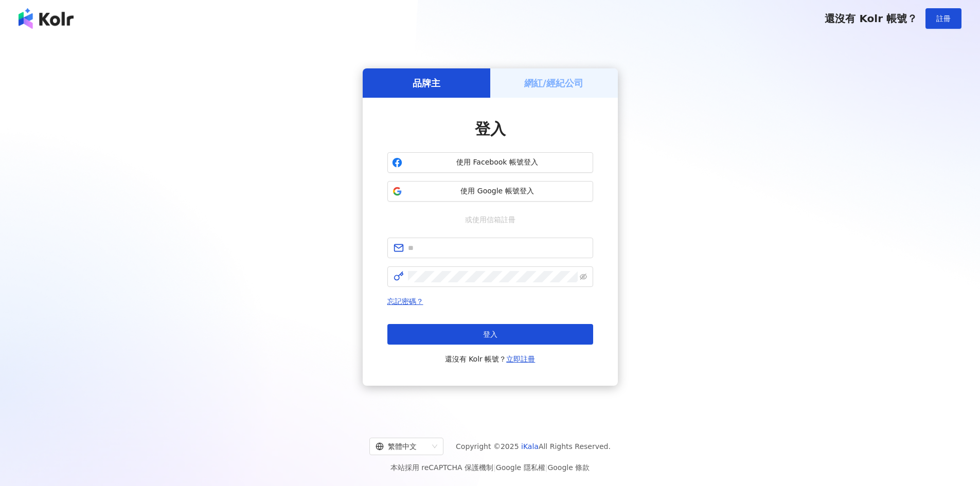 This screenshot has height=486, width=980. What do you see at coordinates (426, 83) in the screenshot?
I see `h5: 品牌主` at bounding box center [426, 83].